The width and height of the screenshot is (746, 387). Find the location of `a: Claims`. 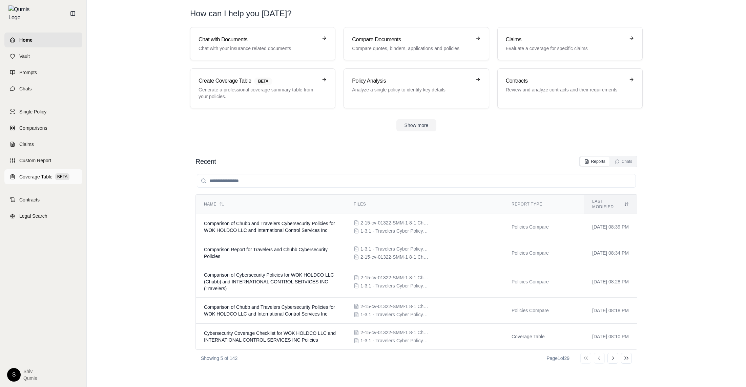

a: Claims is located at coordinates (43, 144).